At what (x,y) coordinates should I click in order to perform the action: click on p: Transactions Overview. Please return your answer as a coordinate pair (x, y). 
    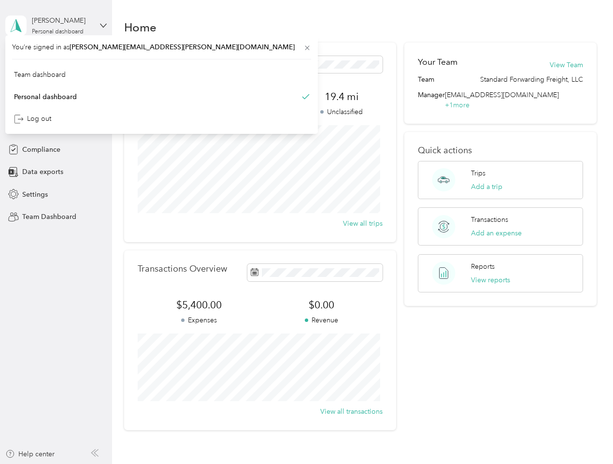
    Looking at the image, I should click on (182, 269).